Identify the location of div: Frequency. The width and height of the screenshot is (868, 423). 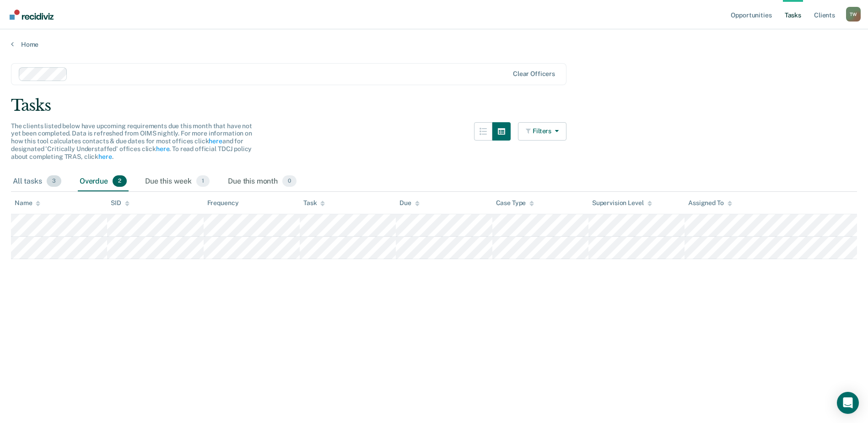
(223, 203).